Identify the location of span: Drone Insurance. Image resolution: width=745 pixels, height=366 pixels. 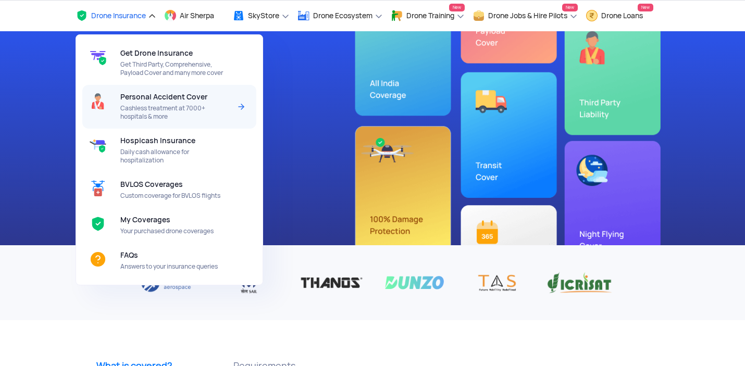
(118, 16).